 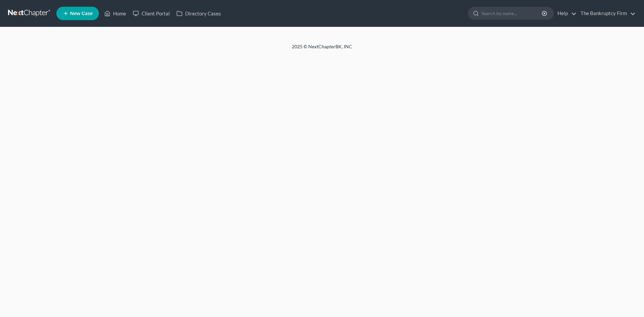 I want to click on span: New Case, so click(x=81, y=14).